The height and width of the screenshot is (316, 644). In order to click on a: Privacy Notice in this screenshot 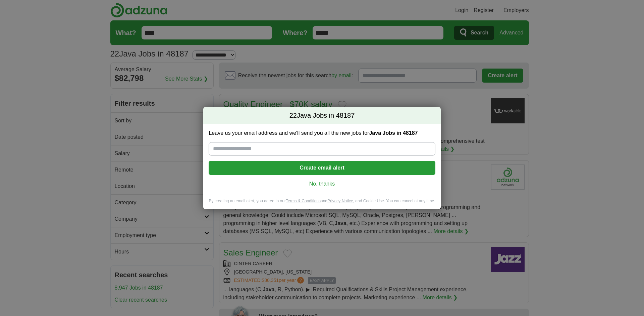, I will do `click(340, 201)`.